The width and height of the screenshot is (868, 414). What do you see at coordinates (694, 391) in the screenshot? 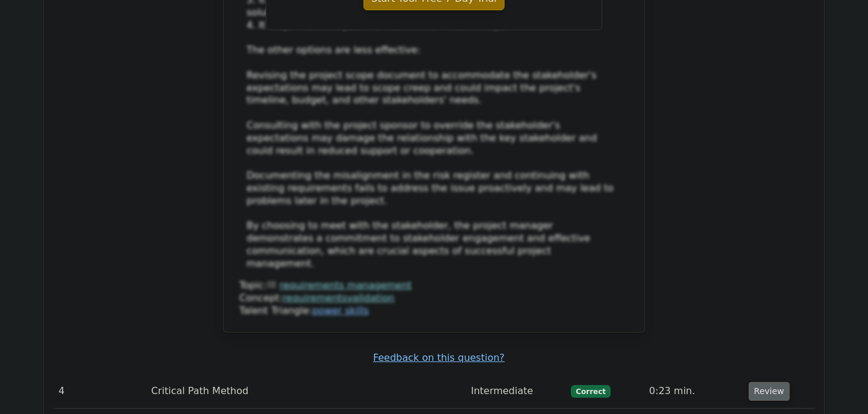
I see `td: 0:23 min.` at bounding box center [694, 391].